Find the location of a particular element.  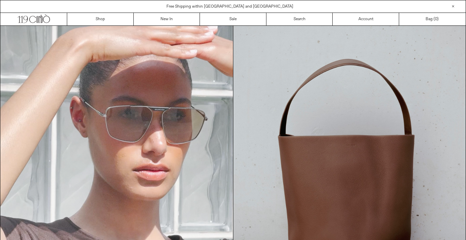

a: New In is located at coordinates (167, 19).